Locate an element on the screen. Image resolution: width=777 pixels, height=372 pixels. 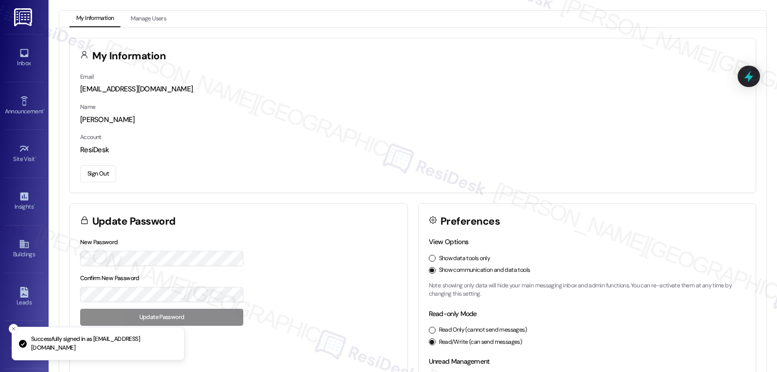
label: Show communication and data tools is located at coordinates (485, 270).